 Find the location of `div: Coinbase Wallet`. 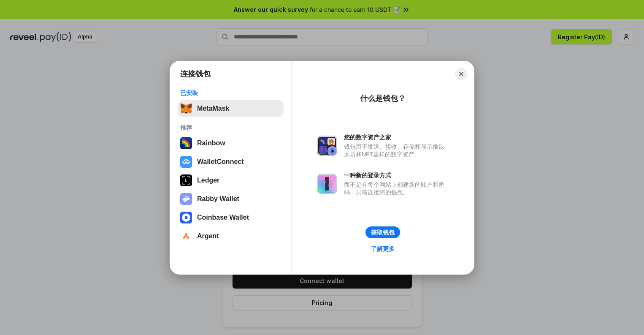

div: Coinbase Wallet is located at coordinates (223, 217).